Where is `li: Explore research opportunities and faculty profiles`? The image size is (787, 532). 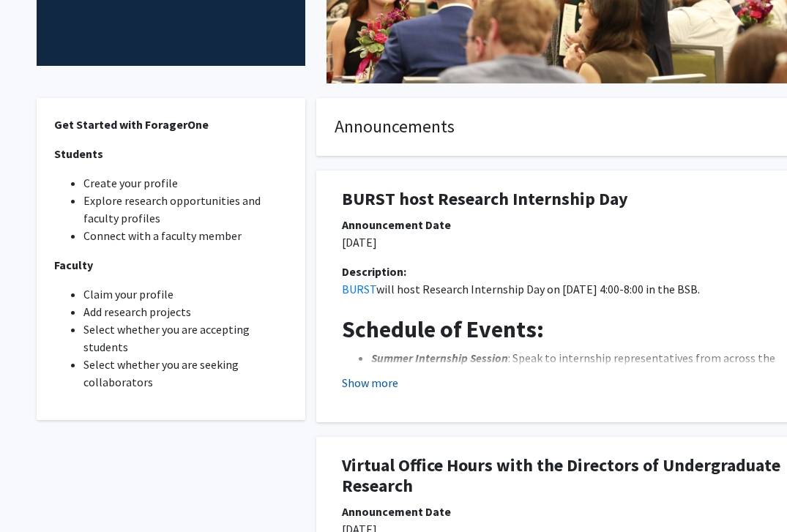 li: Explore research opportunities and faculty profiles is located at coordinates (185, 209).